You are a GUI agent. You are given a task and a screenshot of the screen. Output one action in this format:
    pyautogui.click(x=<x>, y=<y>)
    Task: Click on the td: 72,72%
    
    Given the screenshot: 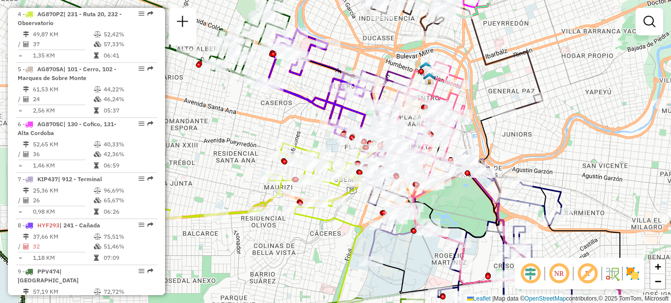 What is the action you would take?
    pyautogui.click(x=128, y=292)
    